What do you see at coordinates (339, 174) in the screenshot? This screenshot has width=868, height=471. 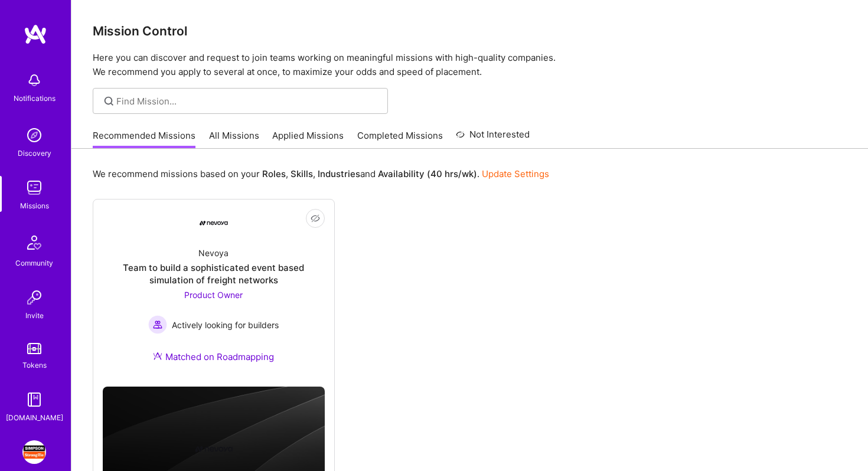 I see `b: Industries` at bounding box center [339, 174].